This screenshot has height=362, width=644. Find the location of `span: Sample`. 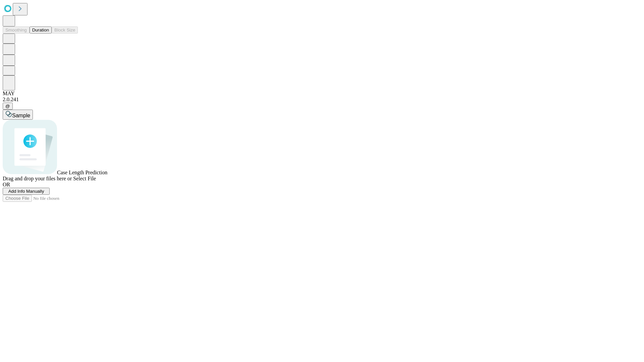

span: Sample is located at coordinates (21, 115).